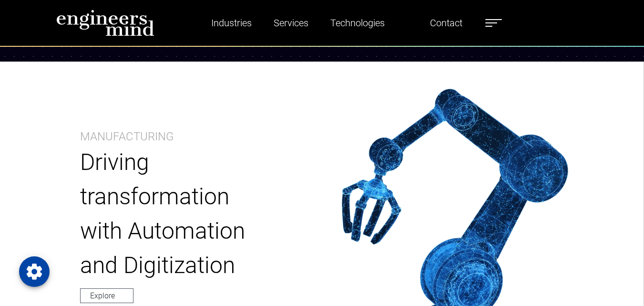 The height and width of the screenshot is (306, 644). What do you see at coordinates (291, 23) in the screenshot?
I see `a: Services` at bounding box center [291, 23].